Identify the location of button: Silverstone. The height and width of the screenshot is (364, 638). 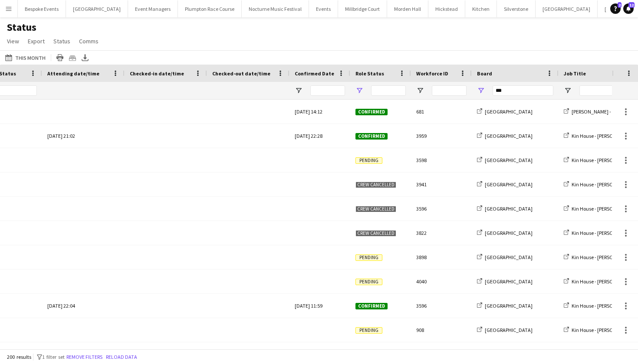
(516, 9).